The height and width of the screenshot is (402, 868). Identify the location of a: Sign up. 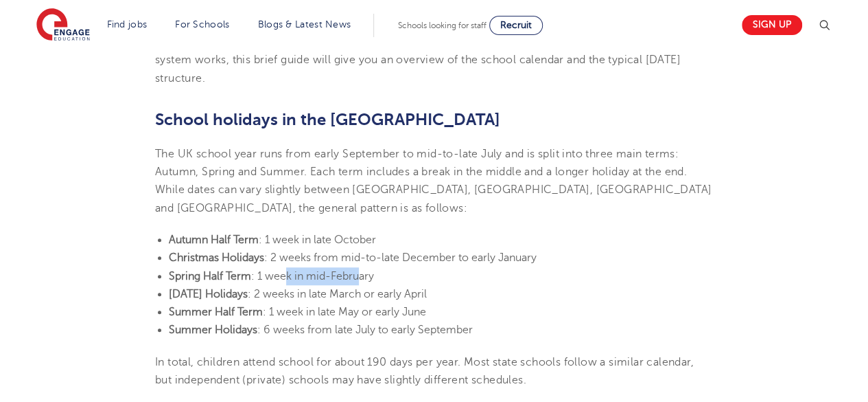
(772, 25).